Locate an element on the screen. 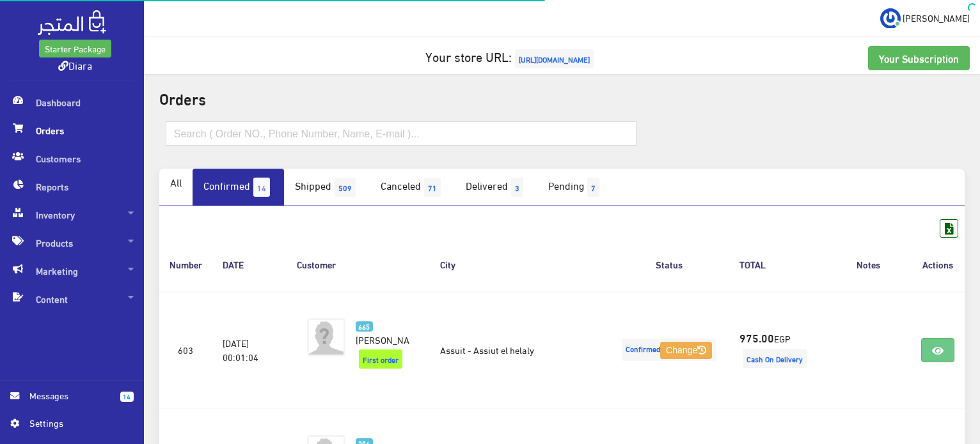 This screenshot has width=980, height=444. td: EGP is located at coordinates (777, 350).